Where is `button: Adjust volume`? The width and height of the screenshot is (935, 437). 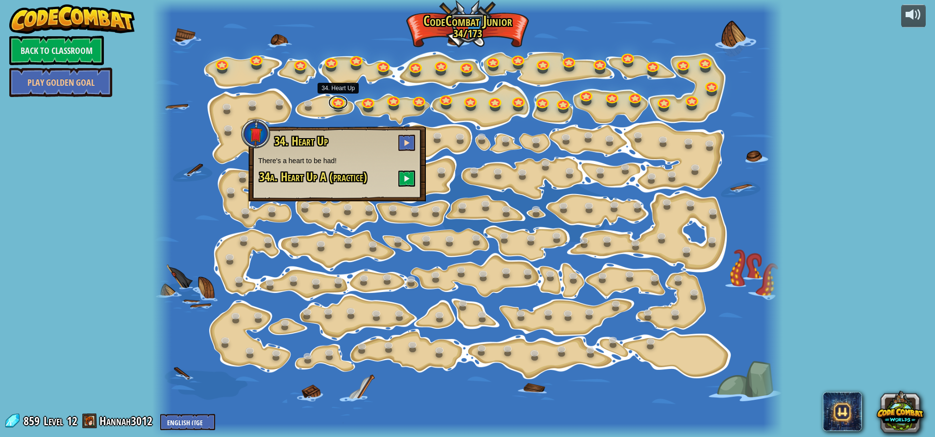
button: Adjust volume is located at coordinates (913, 16).